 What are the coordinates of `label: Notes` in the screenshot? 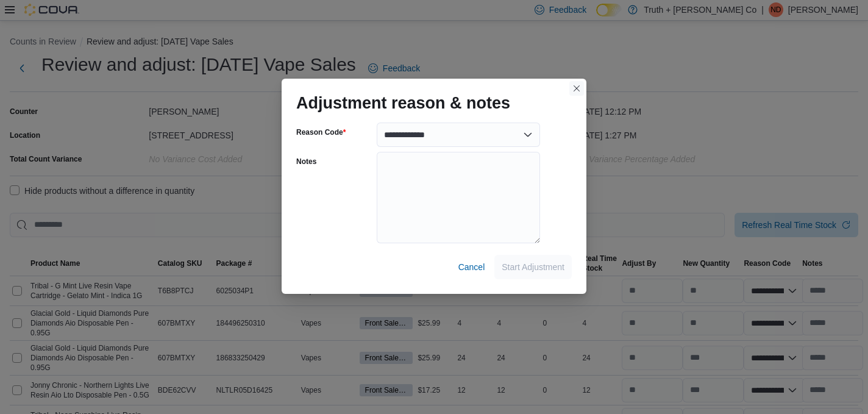 It's located at (306, 162).